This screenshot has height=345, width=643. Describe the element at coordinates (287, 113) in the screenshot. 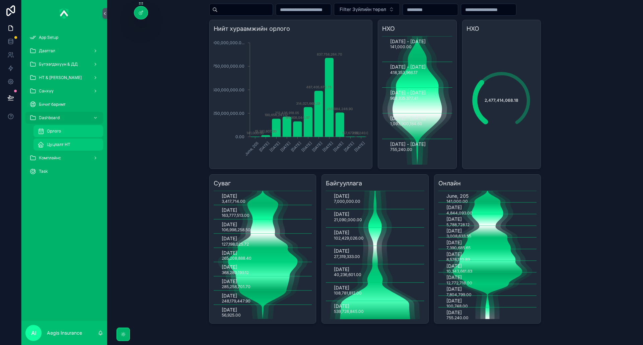

I see `text: 212,435,918.05` at that location.